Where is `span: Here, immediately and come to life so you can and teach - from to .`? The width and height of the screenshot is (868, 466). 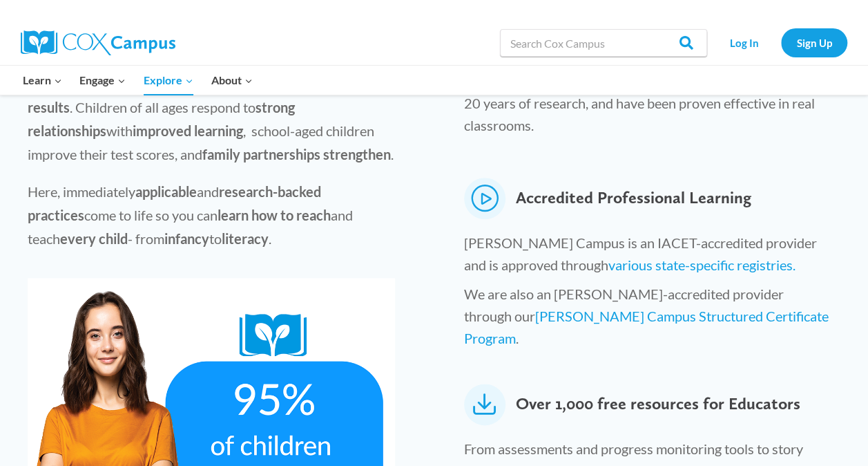
span: Here, immediately and come to life so you can and teach - from to . is located at coordinates (190, 215).